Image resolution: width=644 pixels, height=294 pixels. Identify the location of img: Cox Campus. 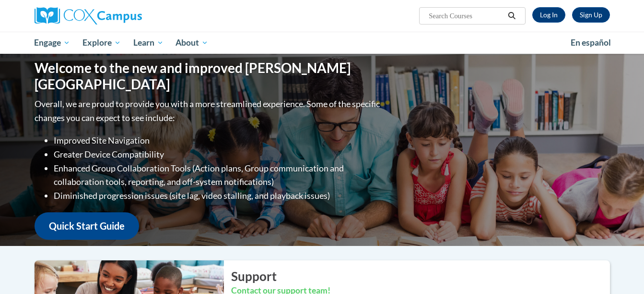
(88, 16).